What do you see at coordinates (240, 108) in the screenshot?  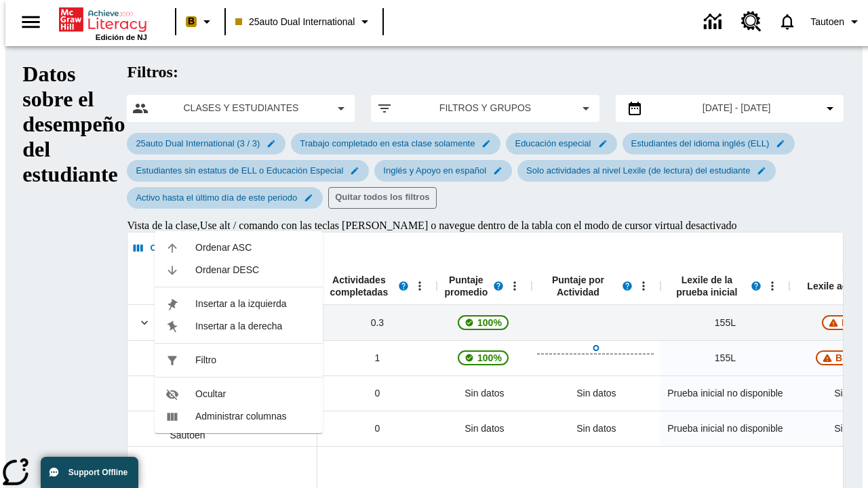 I see `button: Seleccione las clases y los estudiantes opción del menú` at bounding box center [240, 108].